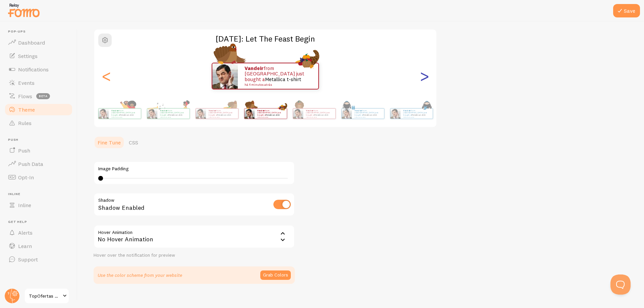  What do you see at coordinates (194, 205) in the screenshot?
I see `div: Shadow Enabled` at bounding box center [194, 205].